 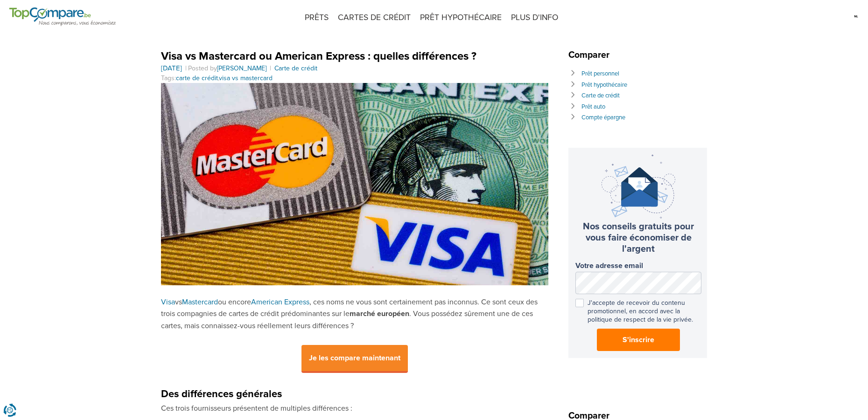 I want to click on span: Ces trois fournisseurs présentent de multiples différences :, so click(x=256, y=408).